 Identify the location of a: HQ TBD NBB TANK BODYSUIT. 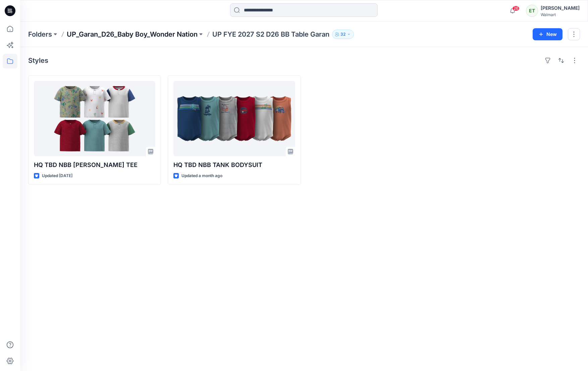
(234, 119).